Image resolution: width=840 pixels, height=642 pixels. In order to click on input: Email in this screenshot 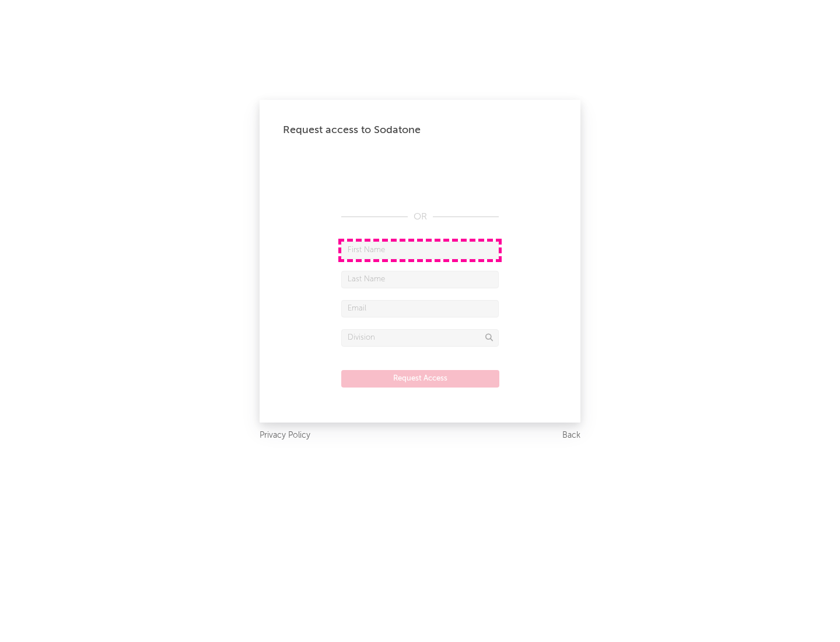, I will do `click(420, 309)`.